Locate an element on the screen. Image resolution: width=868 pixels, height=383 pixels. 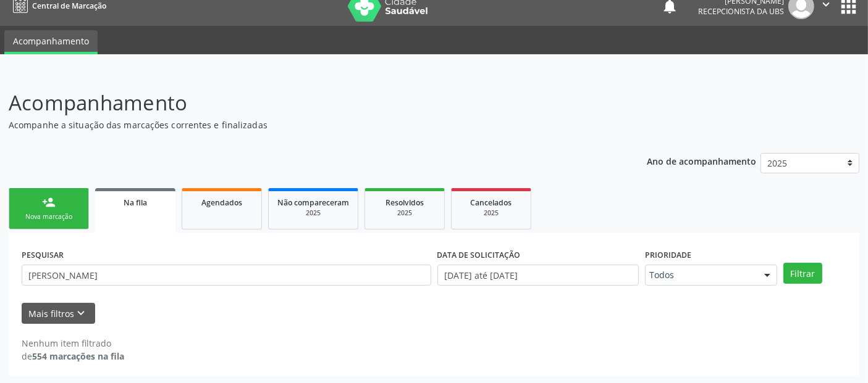
p: Ano de acompanhamento is located at coordinates (701, 160).